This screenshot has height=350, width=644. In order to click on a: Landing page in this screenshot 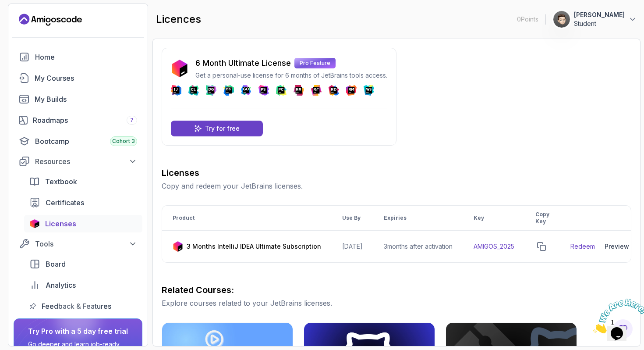, I will do `click(50, 20)`.